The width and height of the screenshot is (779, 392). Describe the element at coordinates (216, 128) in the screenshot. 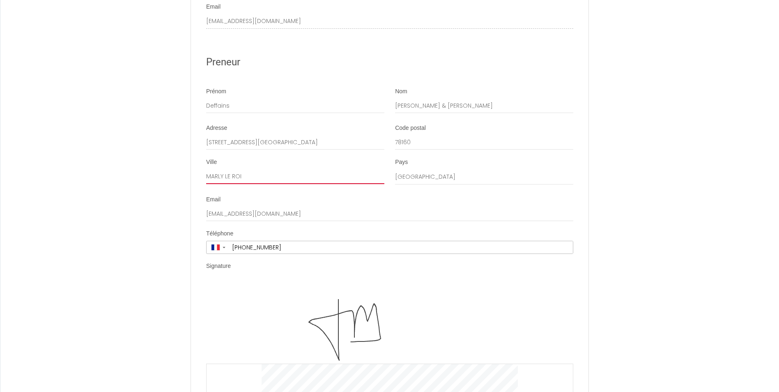

I see `label: Adresse` at that location.